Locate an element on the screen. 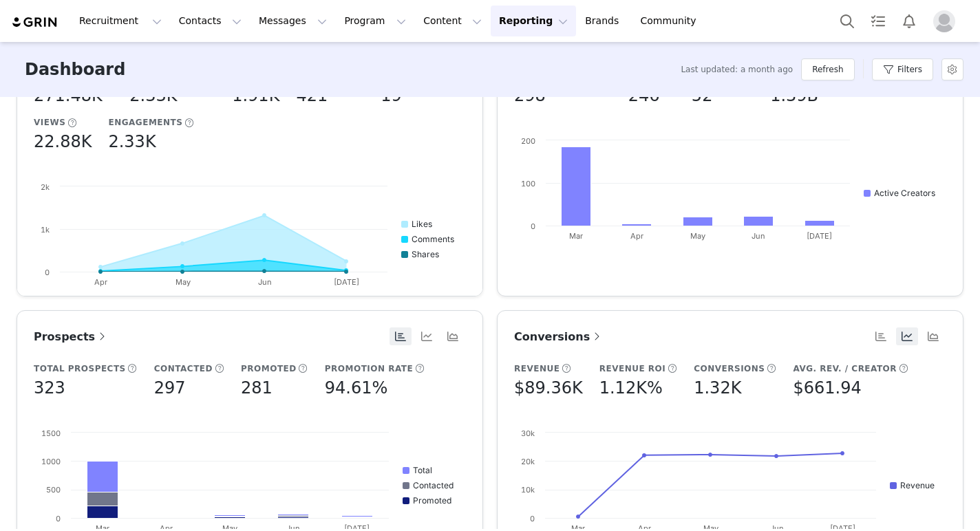 The width and height of the screenshot is (980, 531). button: Search is located at coordinates (848, 21).